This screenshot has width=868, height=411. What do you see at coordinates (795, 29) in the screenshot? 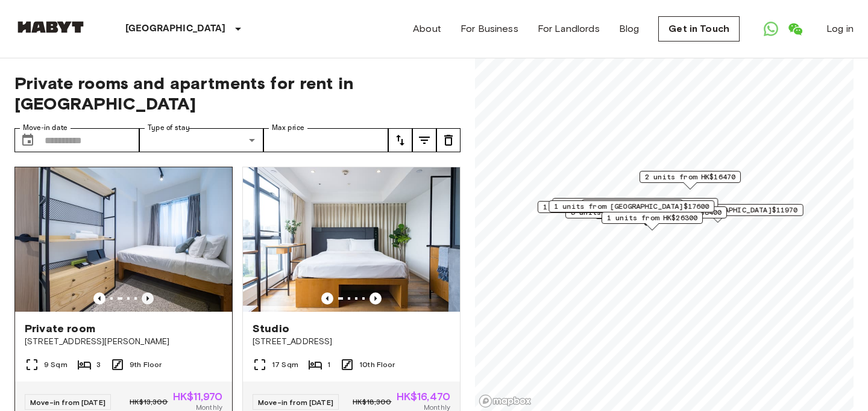
I see `a: Open WeChat` at bounding box center [795, 29].